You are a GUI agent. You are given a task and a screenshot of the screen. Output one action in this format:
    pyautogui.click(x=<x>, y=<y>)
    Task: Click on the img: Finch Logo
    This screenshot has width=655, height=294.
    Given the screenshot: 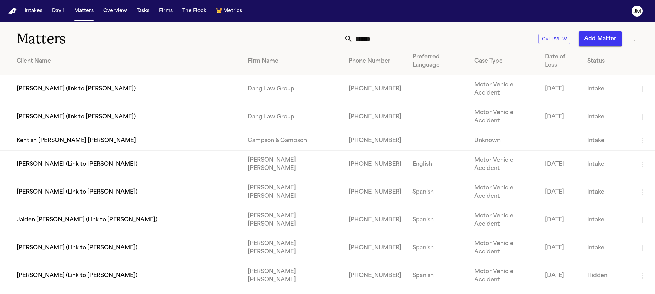 What is the action you would take?
    pyautogui.click(x=12, y=11)
    